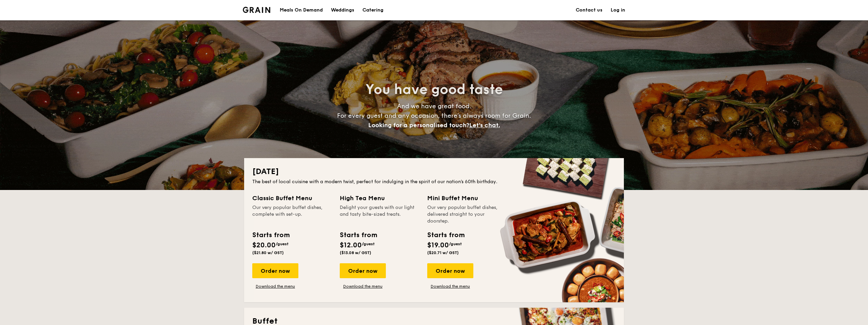 The height and width of the screenshot is (325, 868). I want to click on div: The best of local cuisine with a modern twist, perfect for indulging in the spirit of our nation’..., so click(434, 182).